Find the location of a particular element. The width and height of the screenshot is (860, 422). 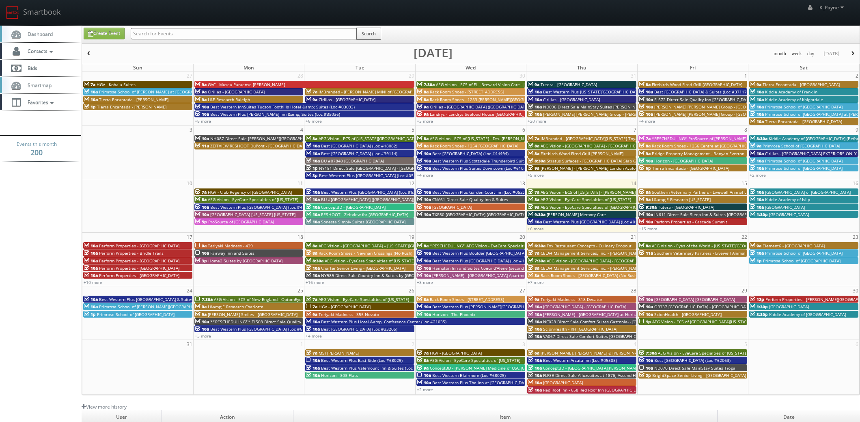

span: Kiddie Academy of Islip is located at coordinates (788, 199).